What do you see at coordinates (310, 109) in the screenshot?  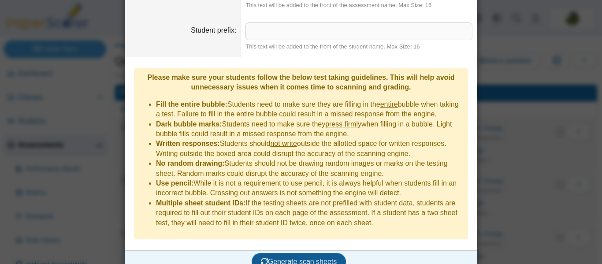 I see `li: Students need to make sure they are filling in the bubble when taking a test. Failure to fill in ...` at bounding box center [310, 109].